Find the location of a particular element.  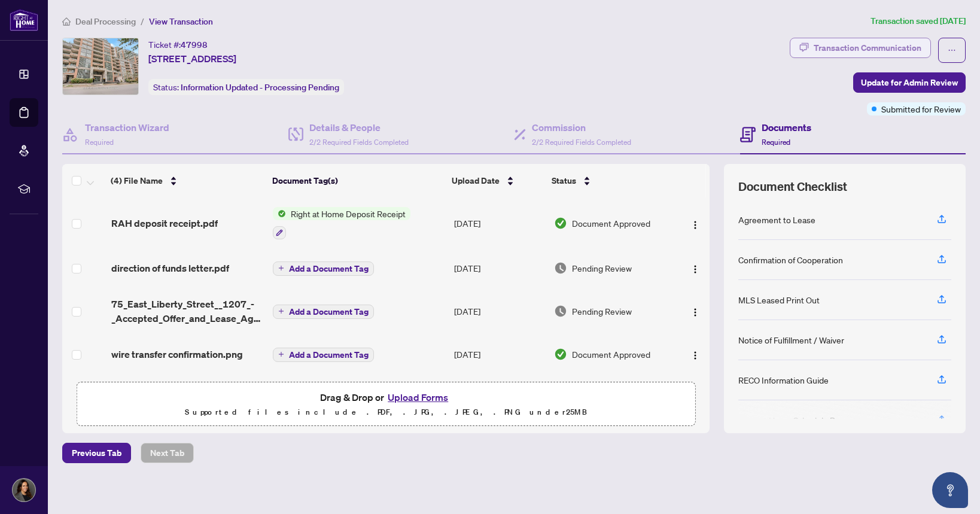

span: View Transaction is located at coordinates (181, 22).